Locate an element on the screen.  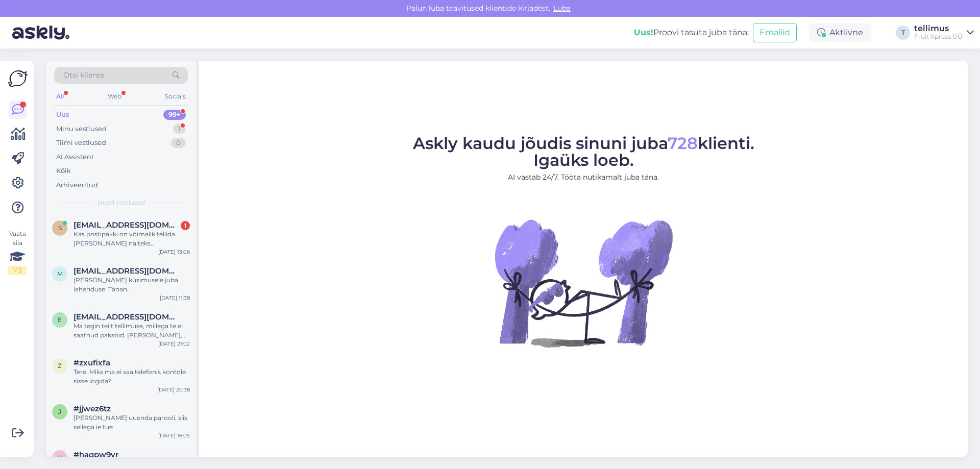
div: tellimus is located at coordinates (938, 29).